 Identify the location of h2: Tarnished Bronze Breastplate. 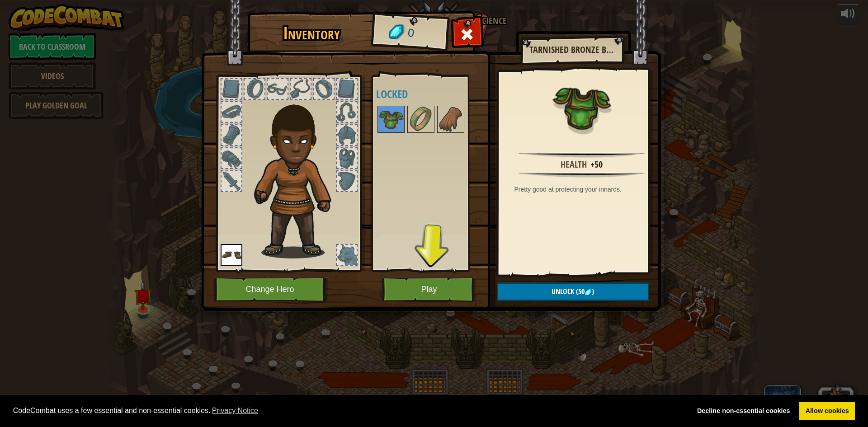
(572, 50).